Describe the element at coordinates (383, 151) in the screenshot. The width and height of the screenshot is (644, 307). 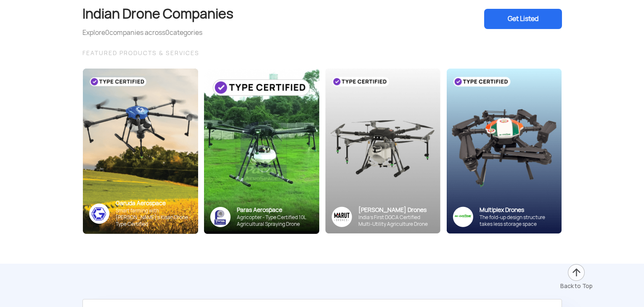
I see `img: bg_marut_sky.png` at that location.